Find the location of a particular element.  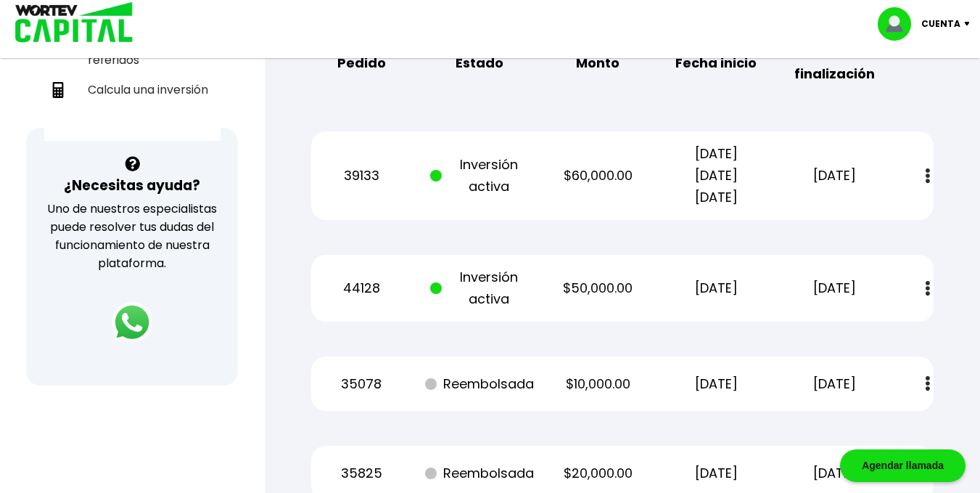

img: icon-down is located at coordinates (970, 24).